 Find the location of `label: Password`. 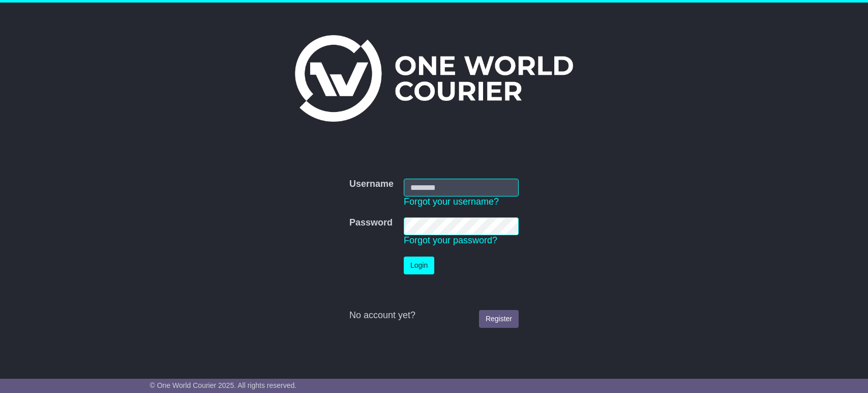

label: Password is located at coordinates (371, 223).